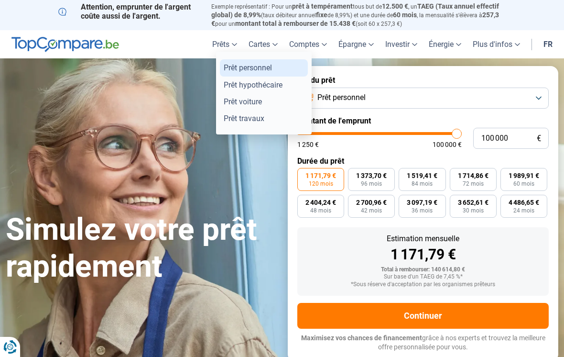 Image resolution: width=564 pixels, height=357 pixels. Describe the element at coordinates (264, 101) in the screenshot. I see `a: Prêt voiture` at that location.